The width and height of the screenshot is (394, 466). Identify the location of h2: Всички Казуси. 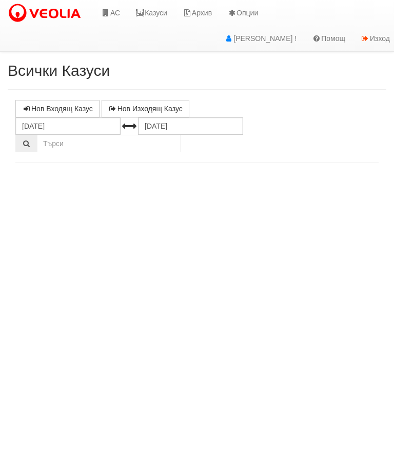
(197, 70).